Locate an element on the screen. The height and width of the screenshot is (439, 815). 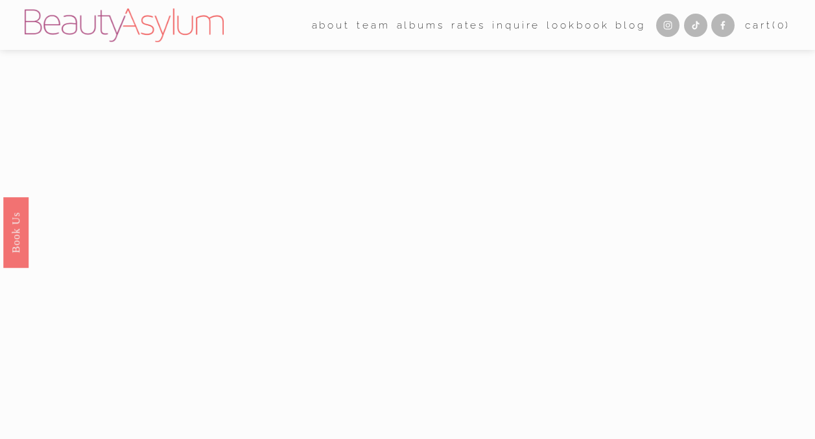
span: about is located at coordinates (331, 25).